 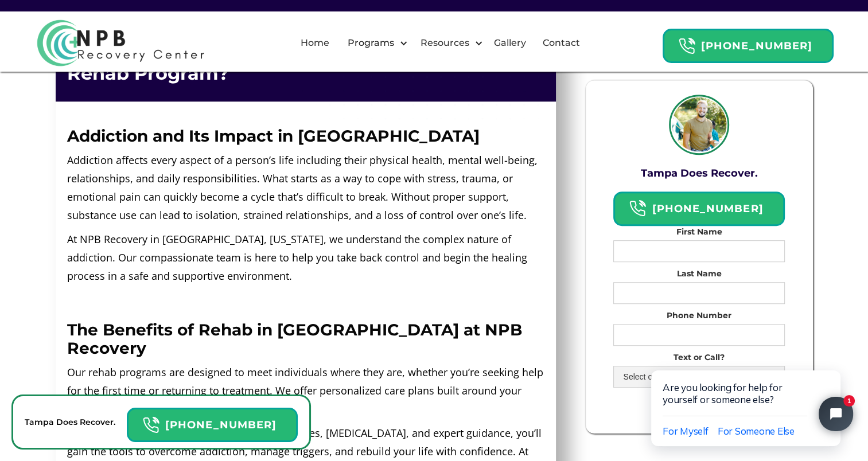 I want to click on label: Last Name, so click(x=699, y=273).